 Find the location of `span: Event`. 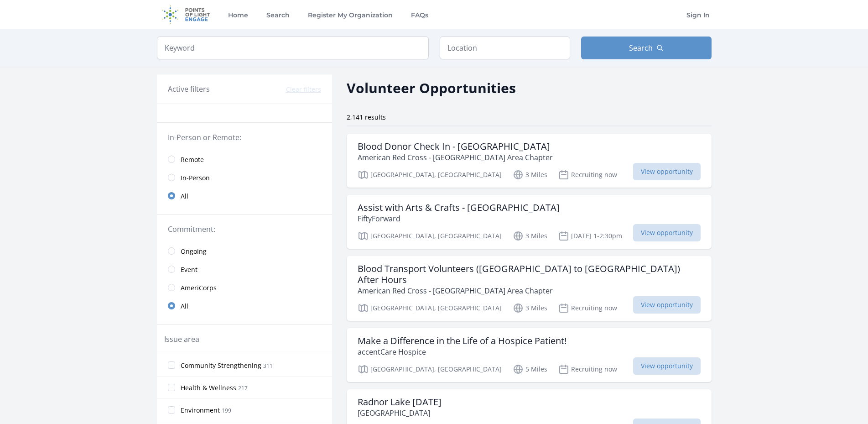

span: Event is located at coordinates (189, 270).